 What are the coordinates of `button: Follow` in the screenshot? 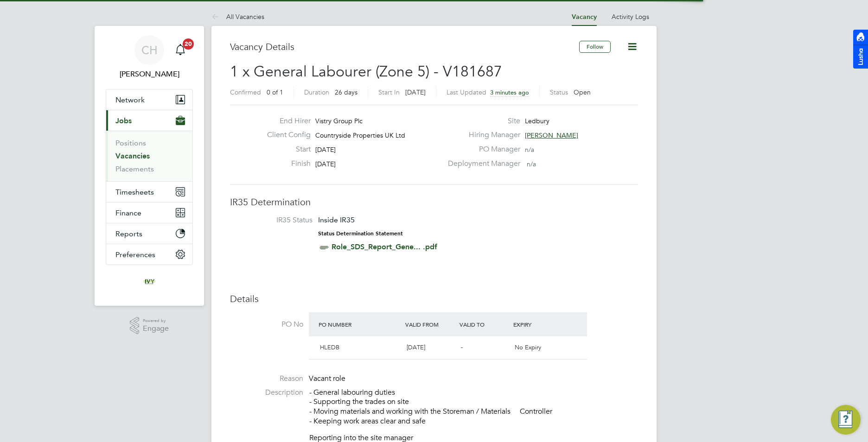 It's located at (595, 47).